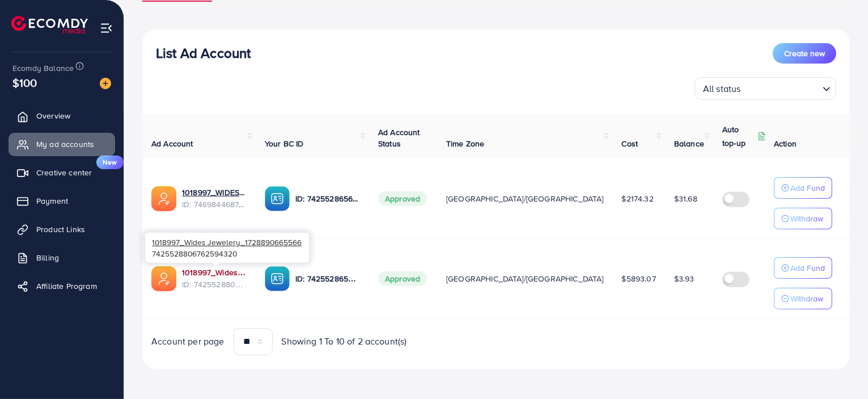 The image size is (868, 399). I want to click on a: 1018997_Wides Jewelery_1728890665566, so click(215, 273).